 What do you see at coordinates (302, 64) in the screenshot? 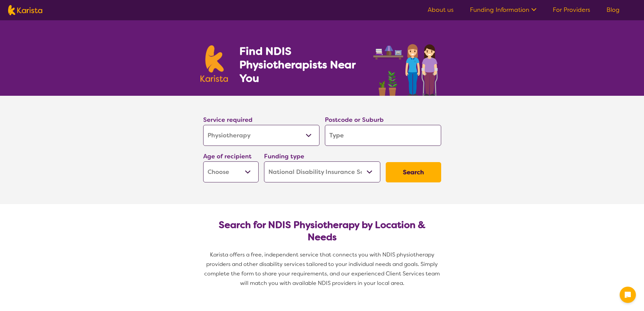
I see `h1: Find NDIS Physiotherapists Near You` at bounding box center [302, 64].